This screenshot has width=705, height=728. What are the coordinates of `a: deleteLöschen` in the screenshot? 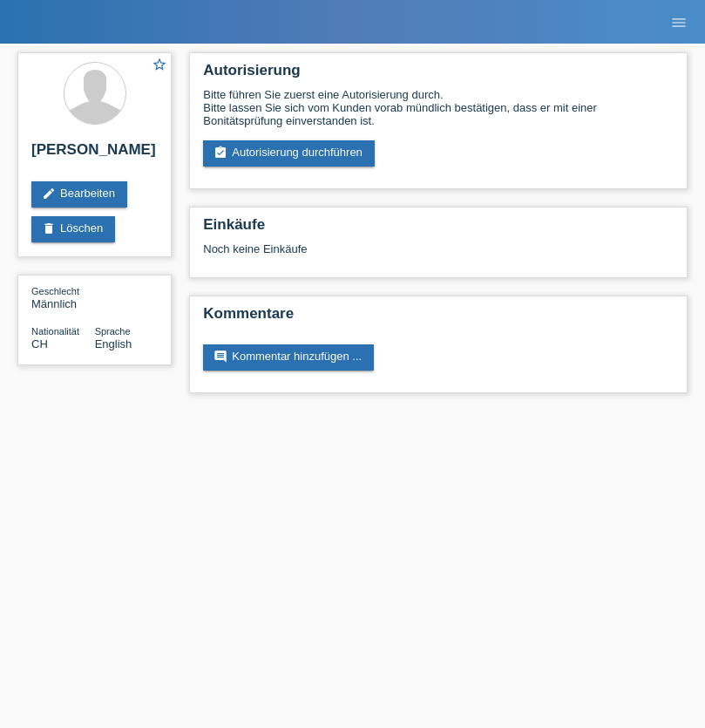 It's located at (73, 229).